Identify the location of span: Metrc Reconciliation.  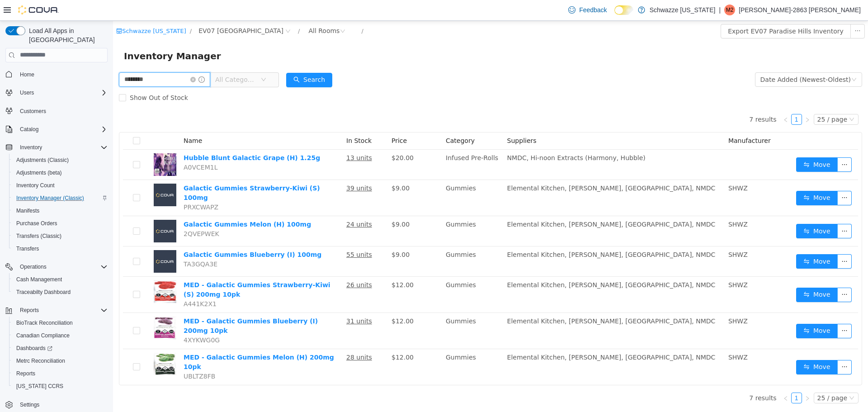
(60, 361).